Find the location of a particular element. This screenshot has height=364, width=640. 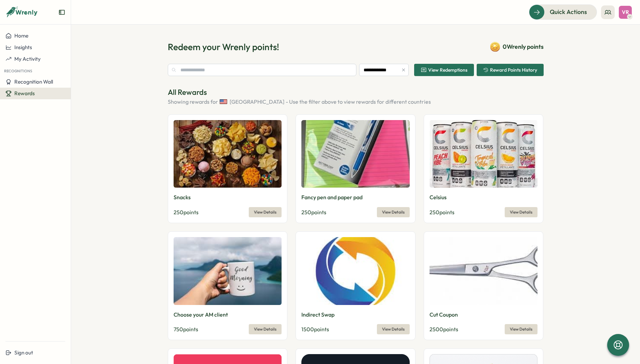

span: Recognition Wall is located at coordinates (33, 82).